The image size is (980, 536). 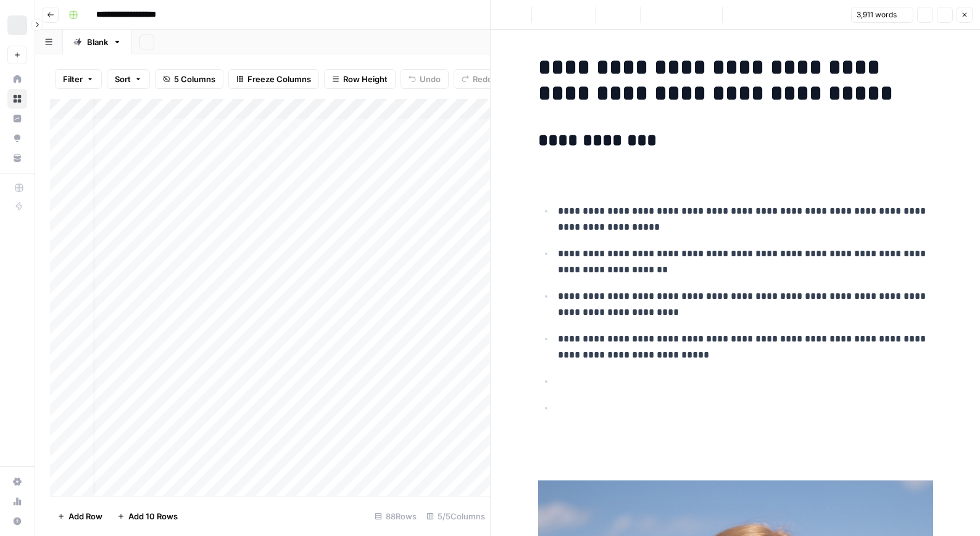 I want to click on a: Opportunities, so click(x=18, y=138).